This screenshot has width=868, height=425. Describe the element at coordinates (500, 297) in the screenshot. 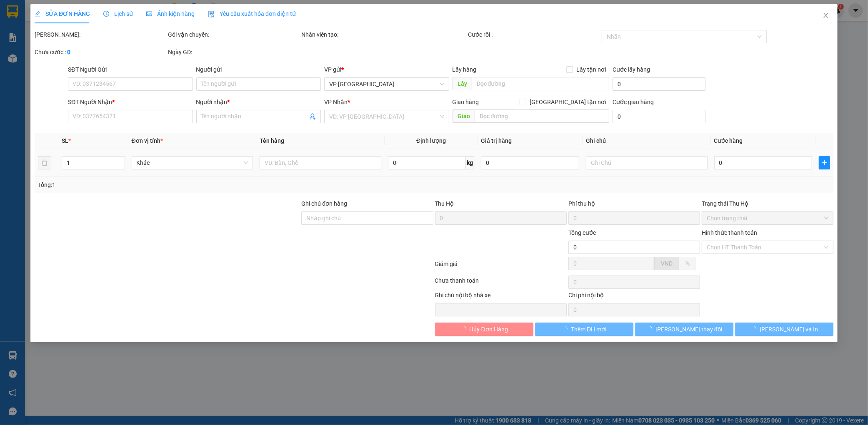

I see `div: Ghi chú nội bộ nhà xe` at that location.